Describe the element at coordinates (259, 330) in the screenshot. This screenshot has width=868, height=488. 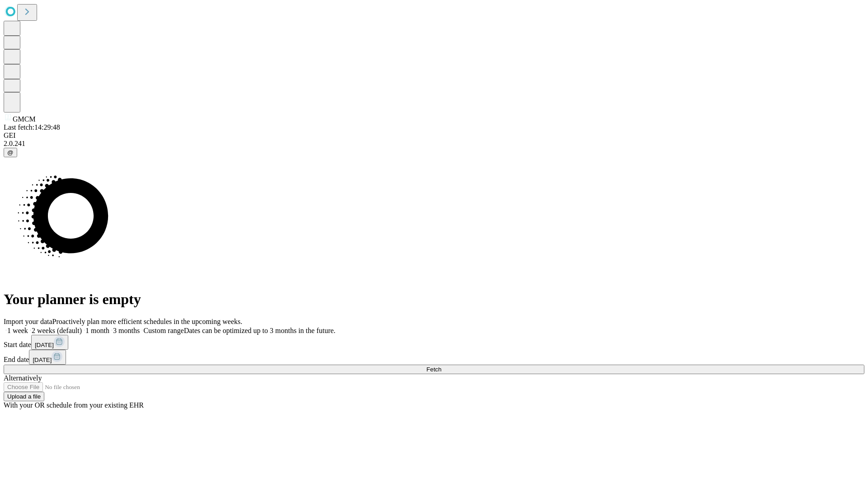
I see `span: Dates can be optimized up to 3 months in the future.` at that location.